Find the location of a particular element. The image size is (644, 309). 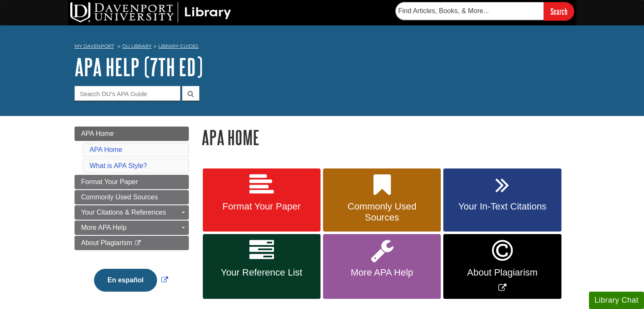

a: Library Guides is located at coordinates (178, 46).